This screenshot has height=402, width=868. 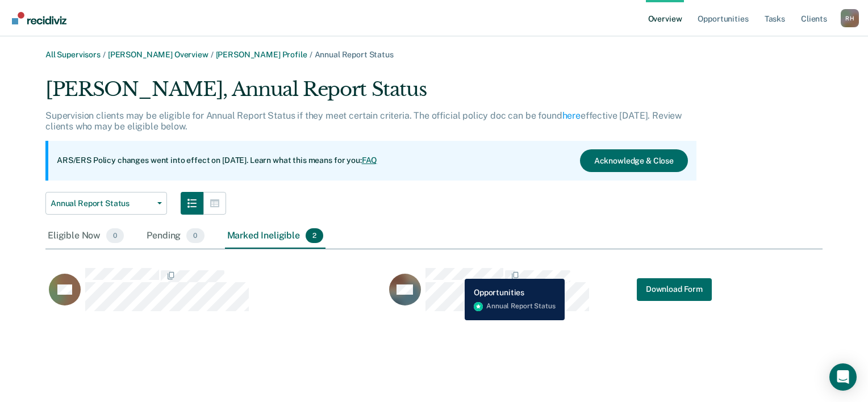 I want to click on a: All Supervisors, so click(x=73, y=55).